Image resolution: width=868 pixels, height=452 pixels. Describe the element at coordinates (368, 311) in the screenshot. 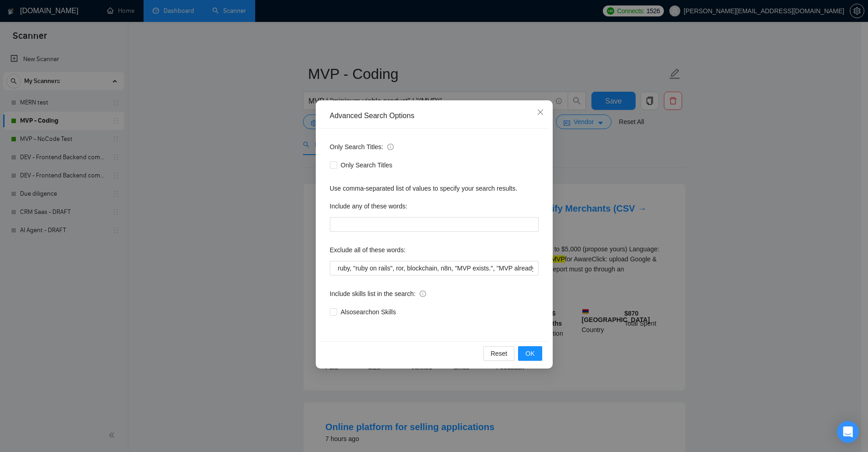

I see `span: Also search on Skills` at that location.